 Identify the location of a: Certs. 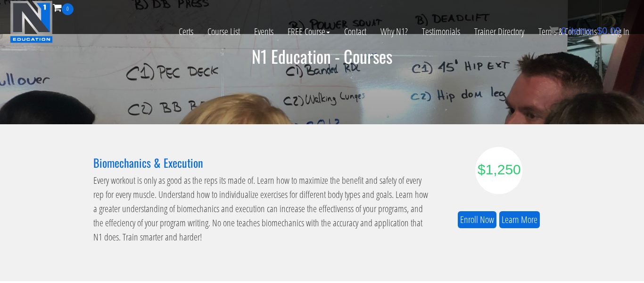
(186, 32).